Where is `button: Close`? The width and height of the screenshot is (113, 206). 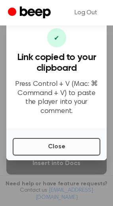 button: Close is located at coordinates (56, 146).